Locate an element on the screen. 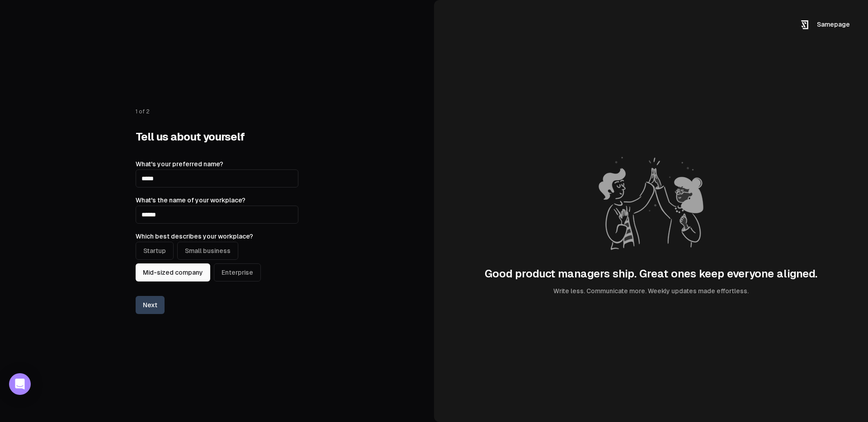 This screenshot has height=422, width=868. h1: Tell us about yourself is located at coordinates (217, 137).